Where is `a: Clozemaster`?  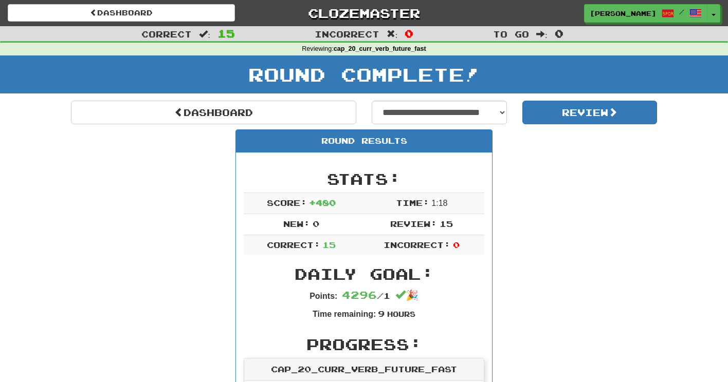
a: Clozemaster is located at coordinates (364, 13).